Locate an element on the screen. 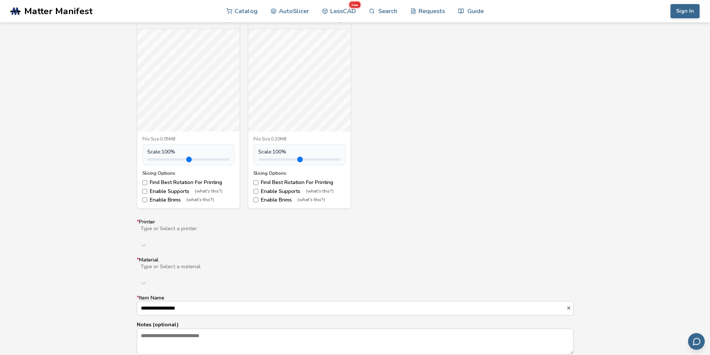  textarea: Notes (optional) is located at coordinates (355, 342).